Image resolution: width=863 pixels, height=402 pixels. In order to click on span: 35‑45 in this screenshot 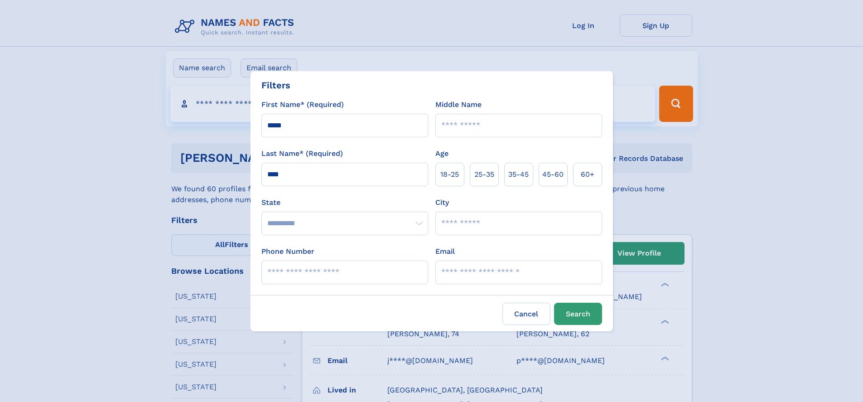, I will do `click(518, 174)`.